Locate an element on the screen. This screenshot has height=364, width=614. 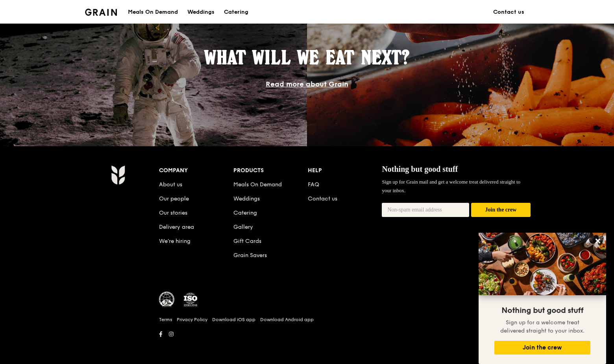
a: Our people is located at coordinates (174, 198).